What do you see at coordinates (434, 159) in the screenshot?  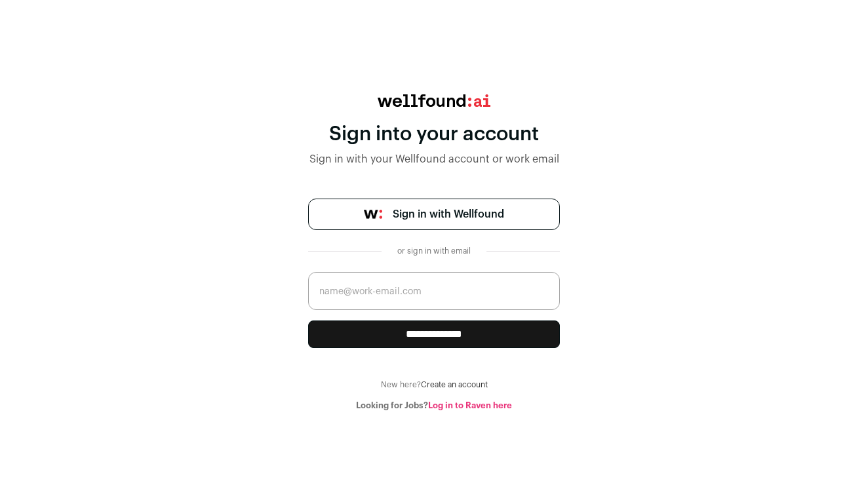 I see `div: Sign in with your Wellfound account or work email` at bounding box center [434, 159].